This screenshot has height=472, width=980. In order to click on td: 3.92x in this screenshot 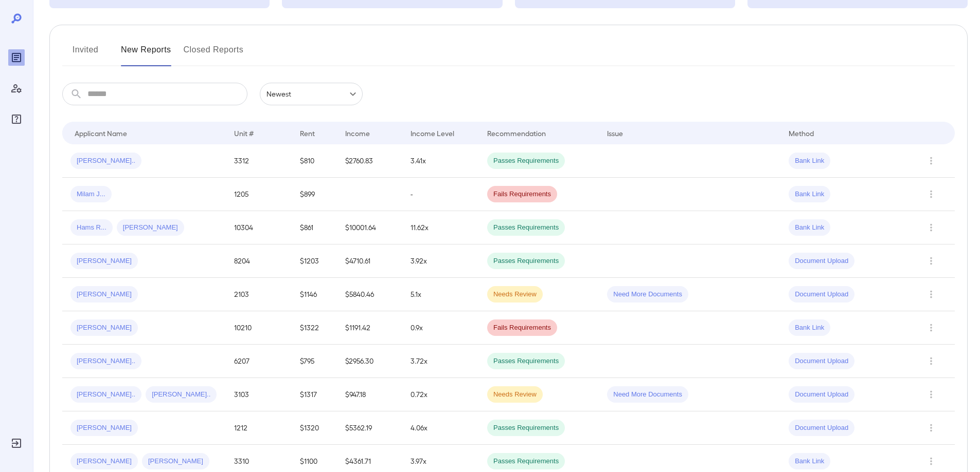, I will do `click(440, 261)`.